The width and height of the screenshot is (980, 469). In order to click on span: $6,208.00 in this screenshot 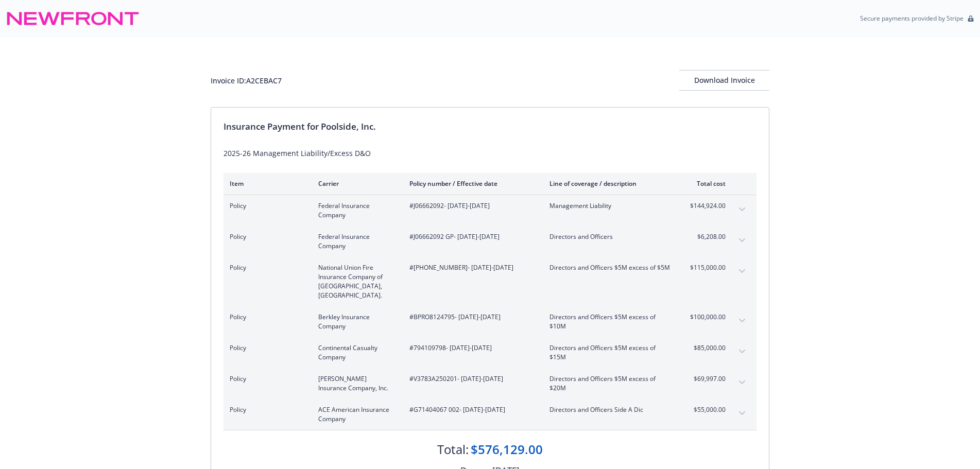, I will do `click(706, 237)`.